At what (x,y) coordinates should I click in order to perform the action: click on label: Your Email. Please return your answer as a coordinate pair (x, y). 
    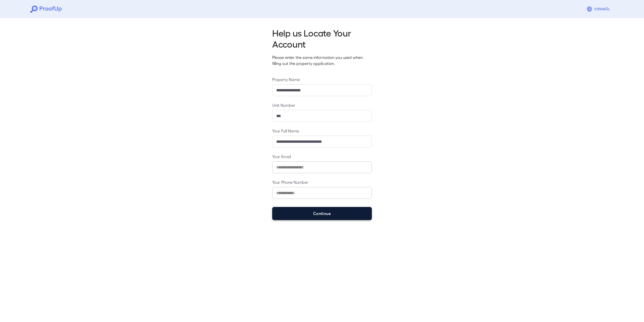
    Looking at the image, I should click on (322, 156).